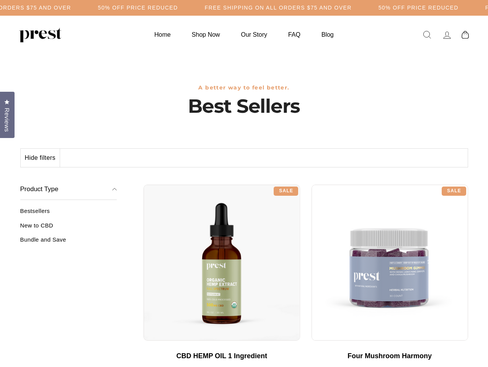  Describe the element at coordinates (69, 214) in the screenshot. I see `a: Bestsellers` at that location.